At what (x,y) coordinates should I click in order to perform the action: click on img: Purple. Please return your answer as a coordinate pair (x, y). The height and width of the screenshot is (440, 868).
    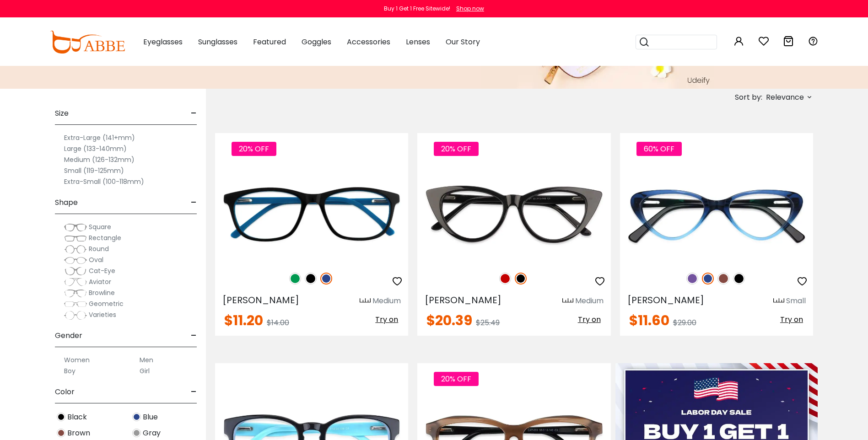
    Looking at the image, I should click on (692, 278).